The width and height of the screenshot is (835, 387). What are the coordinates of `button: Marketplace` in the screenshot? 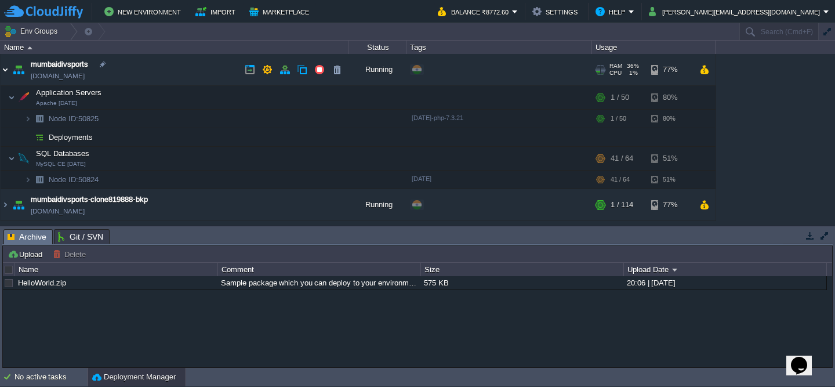 It's located at (281, 12).